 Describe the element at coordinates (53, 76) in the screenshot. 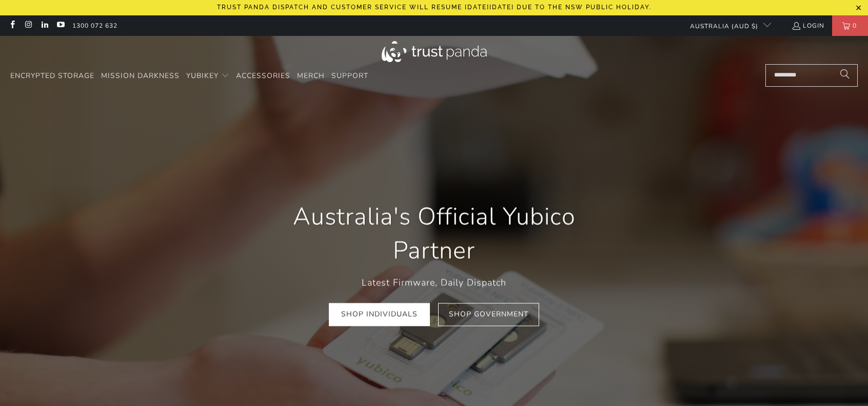

I see `a: Encrypted Storage` at that location.